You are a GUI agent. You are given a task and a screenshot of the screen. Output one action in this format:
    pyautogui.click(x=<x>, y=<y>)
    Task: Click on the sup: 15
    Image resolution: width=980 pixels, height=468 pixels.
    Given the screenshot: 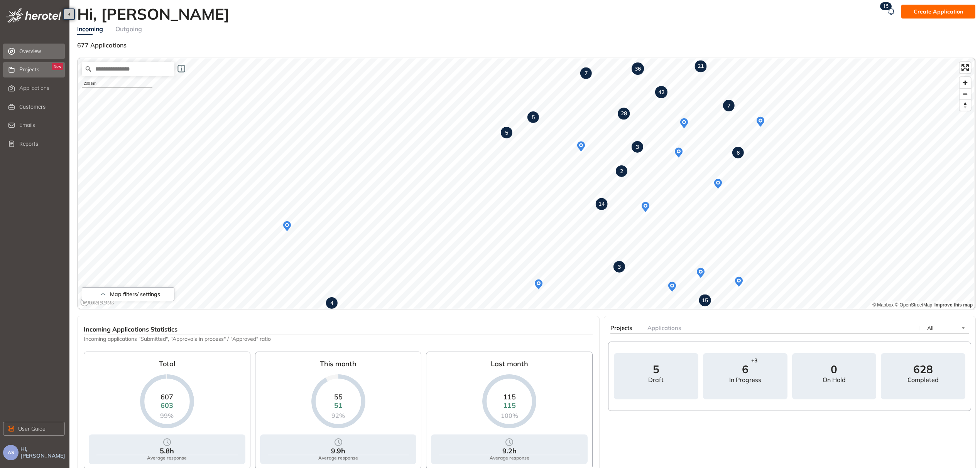 What is the action you would take?
    pyautogui.click(x=886, y=6)
    